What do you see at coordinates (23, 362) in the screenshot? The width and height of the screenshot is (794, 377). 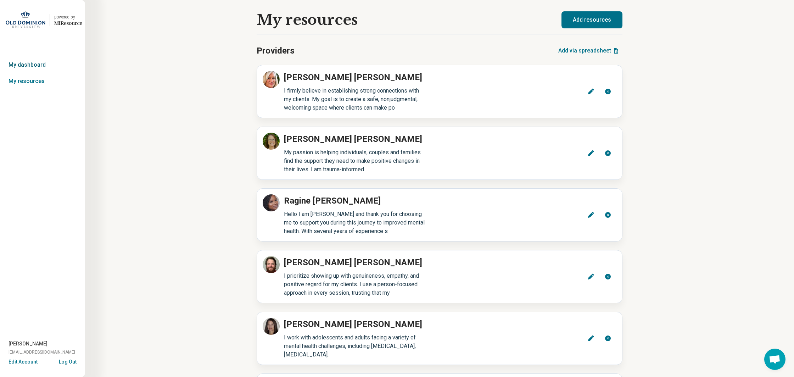 I see `button: Edit Account` at bounding box center [23, 362].